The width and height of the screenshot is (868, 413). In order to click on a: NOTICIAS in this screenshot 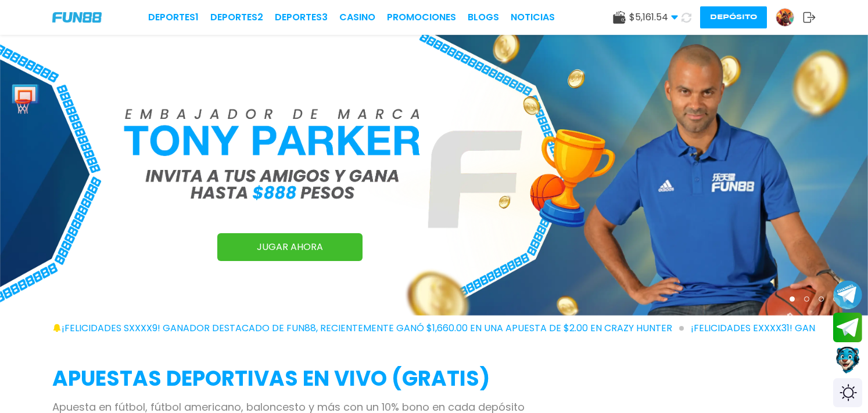, I will do `click(533, 17)`.